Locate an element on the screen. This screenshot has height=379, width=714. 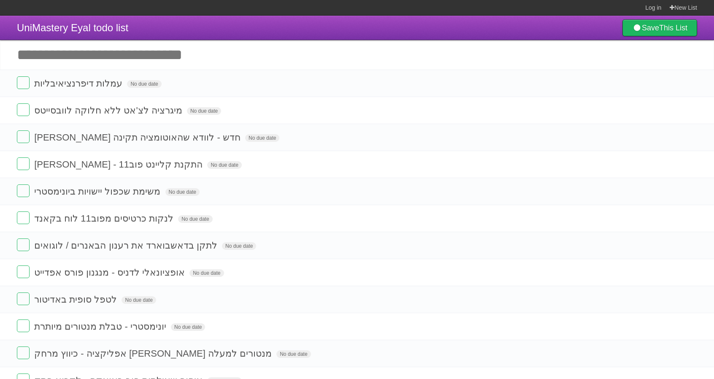
span: מיגרציה לצ'אט ללא חלוקה לוובסייטס is located at coordinates (109, 110).